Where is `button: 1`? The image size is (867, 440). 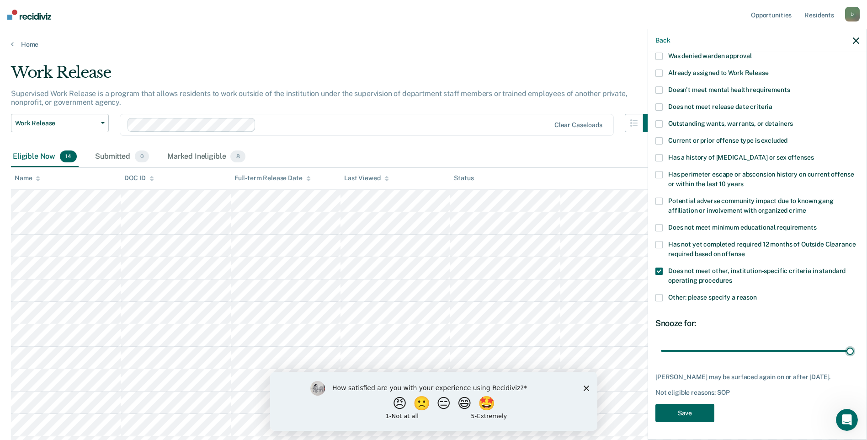
button: 1 is located at coordinates (130, 32).